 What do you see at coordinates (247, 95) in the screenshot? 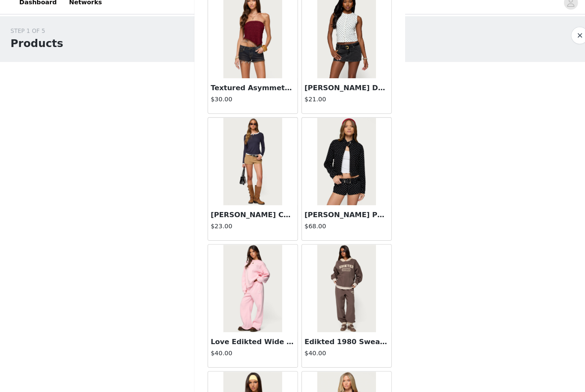
I see `h3: Textured Asymmetric Bead Fringe Strapless Top` at bounding box center [247, 95].